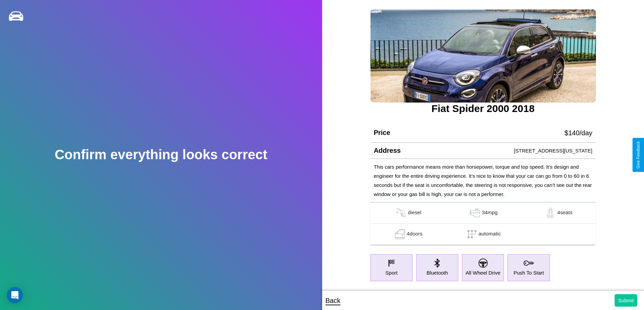 This screenshot has width=644, height=310. Describe the element at coordinates (381, 133) in the screenshot. I see `h4: Price` at that location.